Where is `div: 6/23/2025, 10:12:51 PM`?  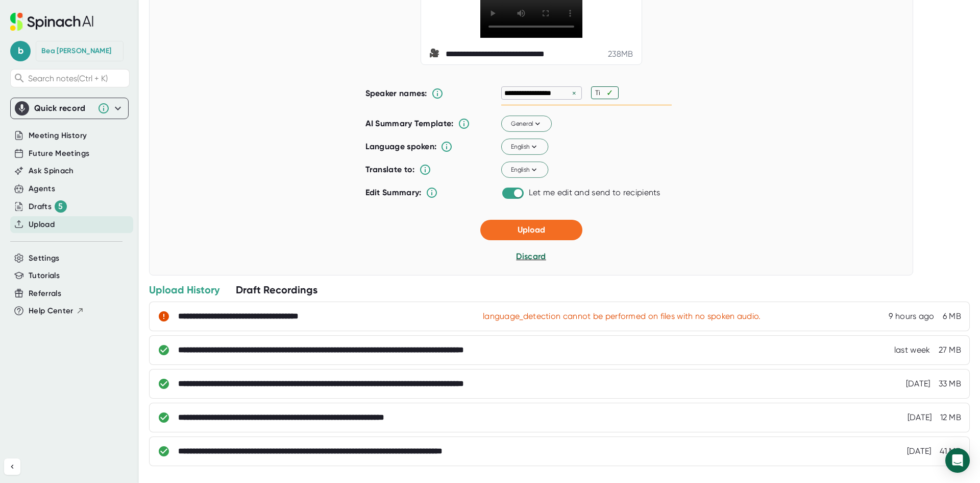
div: 6/23/2025, 10:12:51 PM is located at coordinates (918, 384).